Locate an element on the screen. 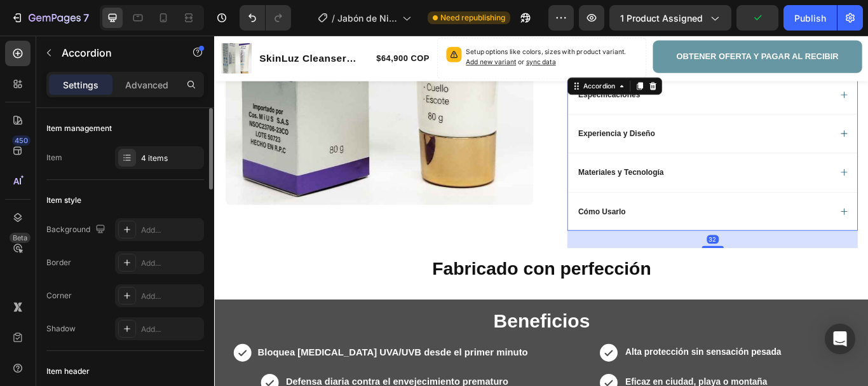 This screenshot has height=386, width=868. p: Especificaciones is located at coordinates (460, 69).